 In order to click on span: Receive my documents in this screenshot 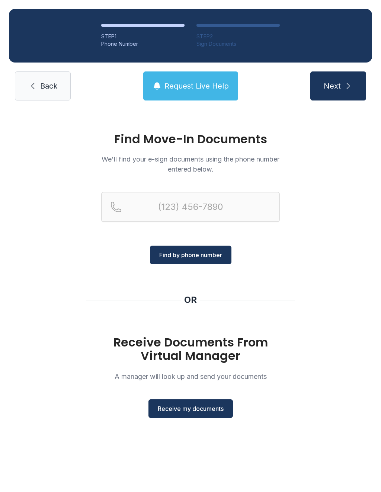, I will do `click(190, 408)`.